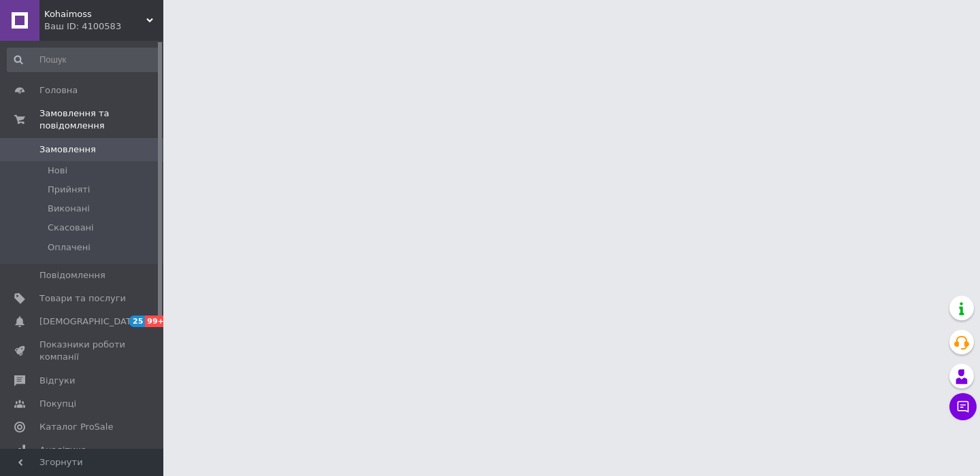 The width and height of the screenshot is (980, 476). Describe the element at coordinates (69, 248) in the screenshot. I see `span: Оплачені` at that location.